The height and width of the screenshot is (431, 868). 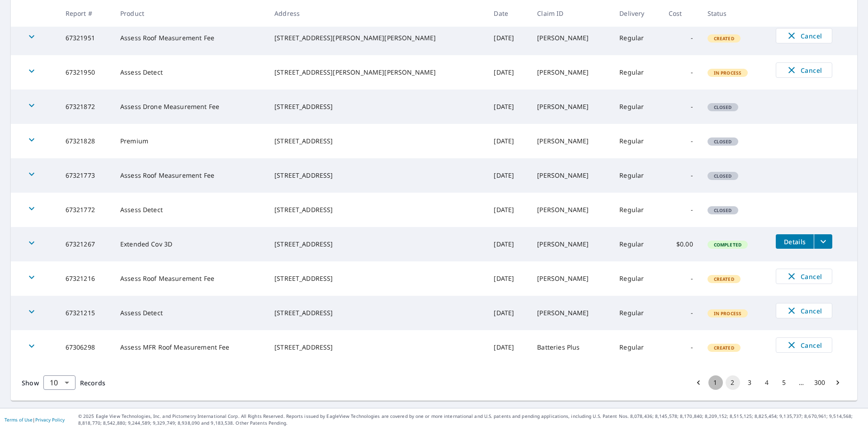 I want to click on button: Go to page 3, so click(x=750, y=383).